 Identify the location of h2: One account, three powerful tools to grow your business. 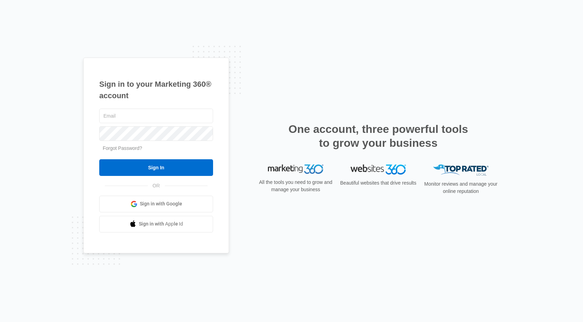
(378, 136).